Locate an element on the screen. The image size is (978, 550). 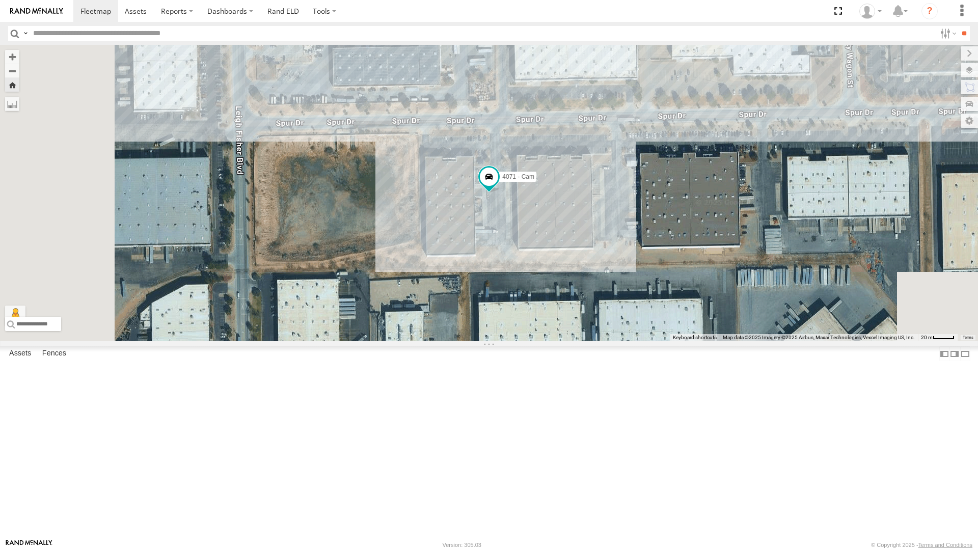
button: Map Scale: 20 m per 39 pixels is located at coordinates (938, 338).